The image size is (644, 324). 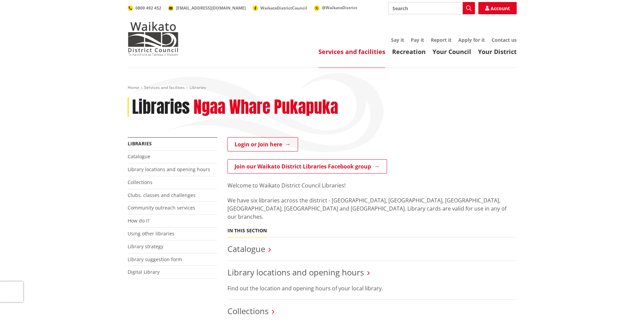 What do you see at coordinates (197, 87) in the screenshot?
I see `span: Libraries` at bounding box center [197, 87].